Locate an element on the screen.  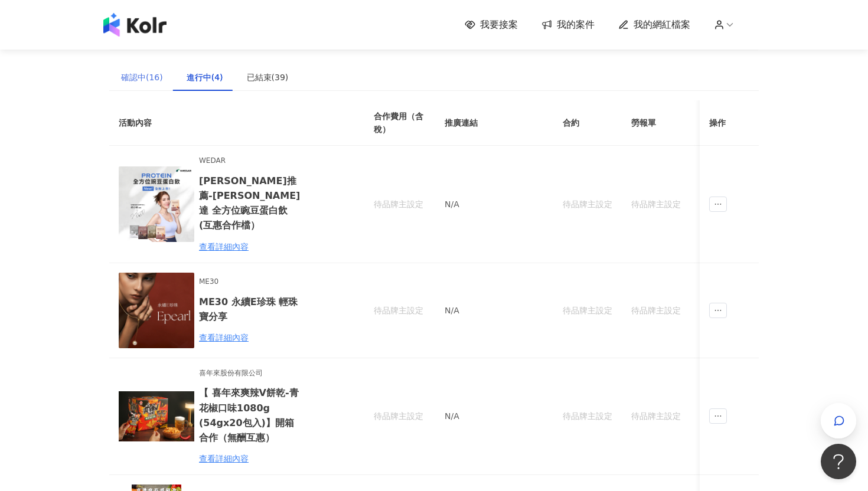
img: ME30 永續E珍珠 系列輕珠寶 is located at coordinates (157, 310).